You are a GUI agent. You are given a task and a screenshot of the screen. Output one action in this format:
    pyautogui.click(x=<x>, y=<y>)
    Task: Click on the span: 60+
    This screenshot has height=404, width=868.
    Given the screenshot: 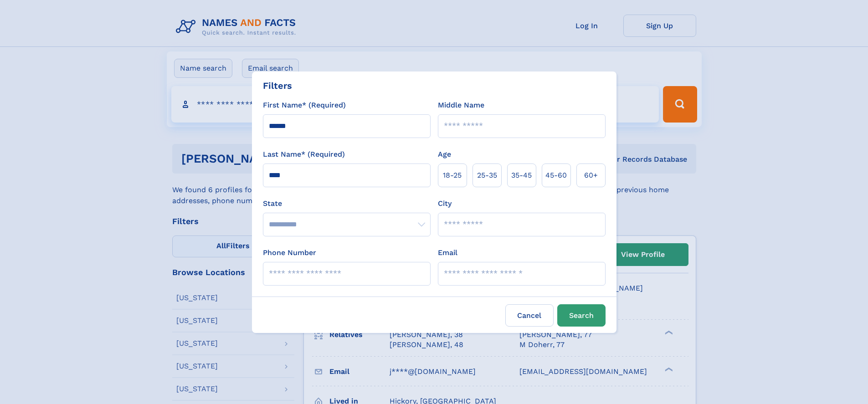 What is the action you would take?
    pyautogui.click(x=591, y=175)
    